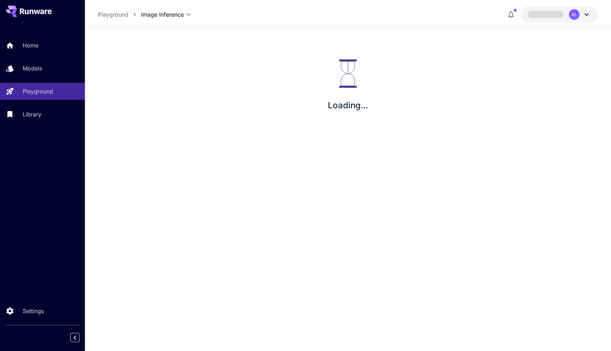  Describe the element at coordinates (559, 14) in the screenshot. I see `button: AL` at that location.